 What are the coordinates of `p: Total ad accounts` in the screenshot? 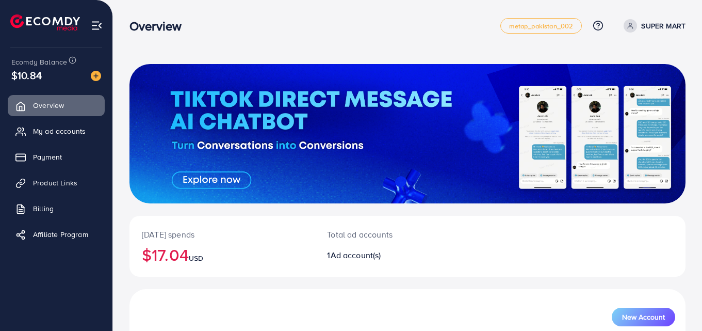 It's located at (384, 234).